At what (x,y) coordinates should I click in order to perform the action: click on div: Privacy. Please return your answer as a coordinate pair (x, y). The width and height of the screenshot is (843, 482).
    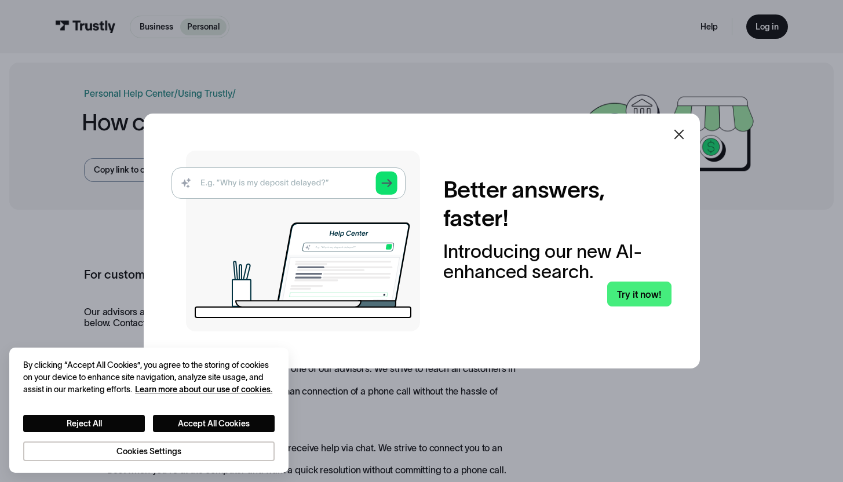
    Looking at the image, I should click on (149, 410).